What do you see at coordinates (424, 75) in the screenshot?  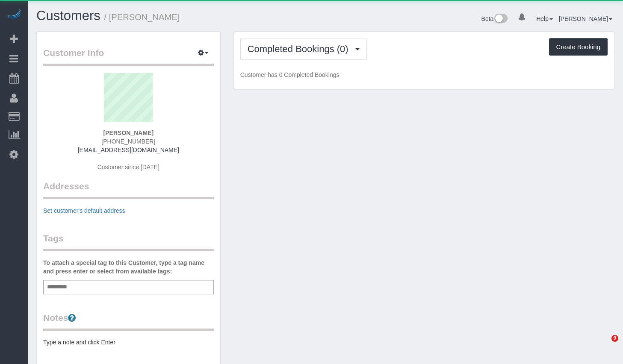 I see `p: Customer has 0 Completed Bookings` at bounding box center [424, 75].